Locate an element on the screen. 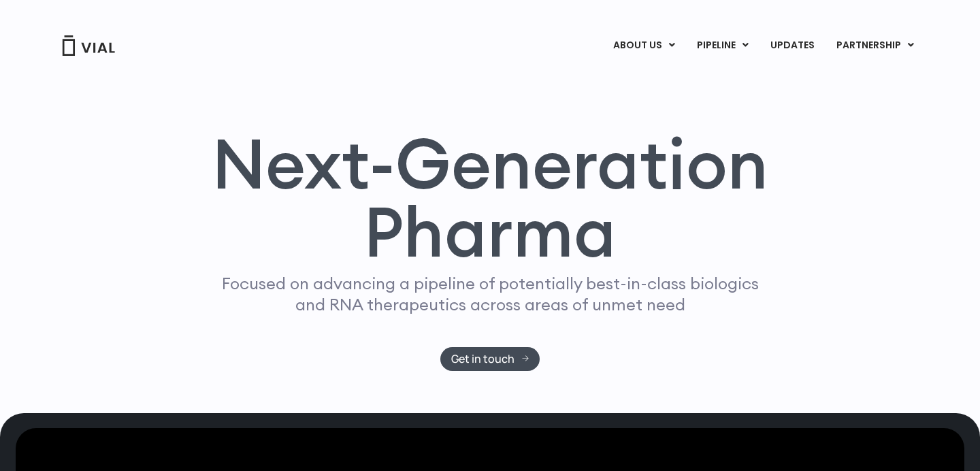  p: Focused on advancing a pipeline of potentially best-in-class biologics and RNA therapeutics acros... is located at coordinates (490, 294).